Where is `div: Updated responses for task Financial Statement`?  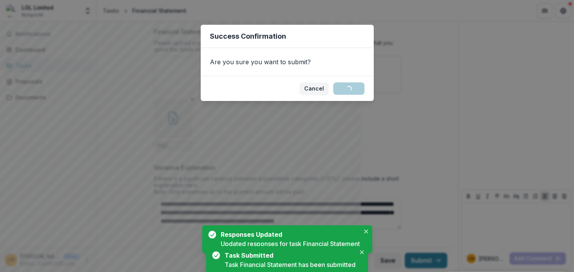
div: Updated responses for task Financial Statement is located at coordinates (290, 243).